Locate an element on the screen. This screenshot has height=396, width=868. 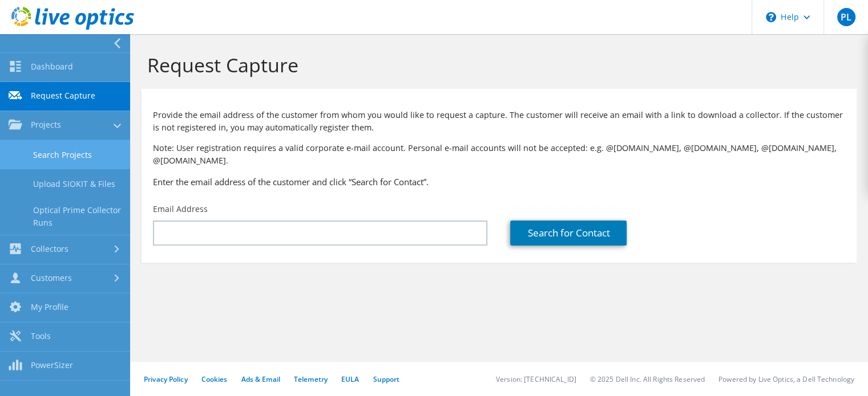
span: PL is located at coordinates (846, 17).